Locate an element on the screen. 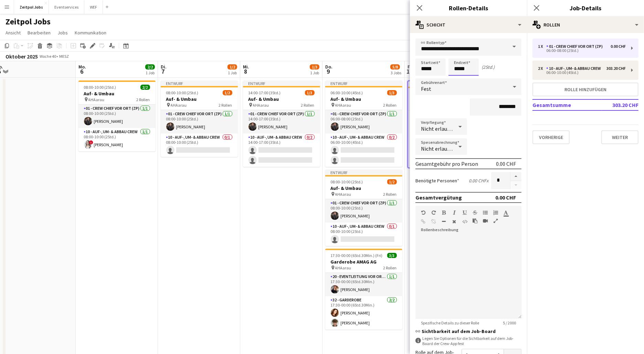 The height and width of the screenshot is (354, 644). button: Vollbild is located at coordinates (496, 221).